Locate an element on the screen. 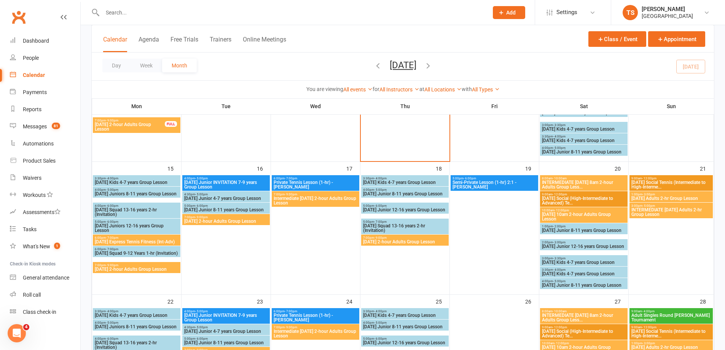 The height and width of the screenshot is (350, 725). button: Online Meetings is located at coordinates (264, 44).